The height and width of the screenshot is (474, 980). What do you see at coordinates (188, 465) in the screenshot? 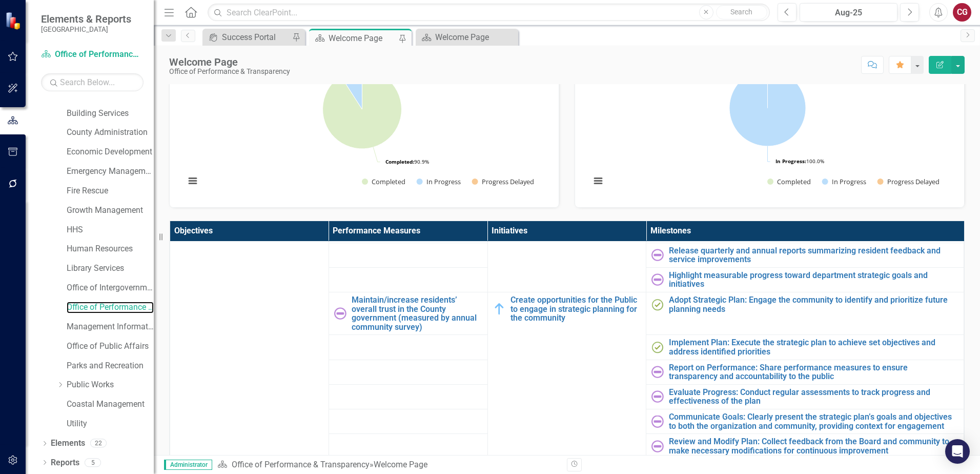
I see `span: Administrator` at bounding box center [188, 465].